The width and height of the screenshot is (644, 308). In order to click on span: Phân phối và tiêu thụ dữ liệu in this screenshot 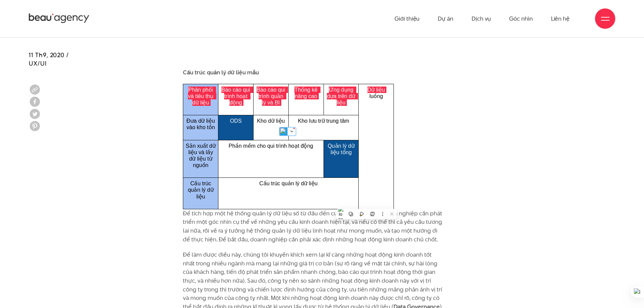, I will do `click(201, 96)`.